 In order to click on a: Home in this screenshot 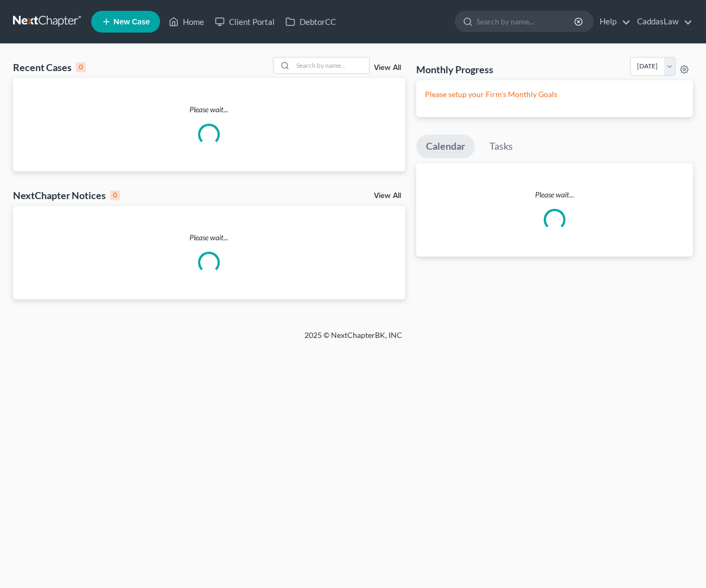, I will do `click(186, 22)`.